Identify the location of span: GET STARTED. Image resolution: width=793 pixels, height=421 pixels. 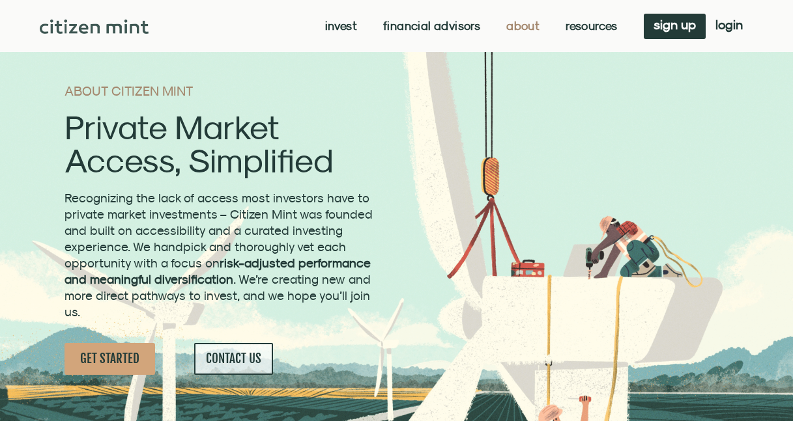
(109, 359).